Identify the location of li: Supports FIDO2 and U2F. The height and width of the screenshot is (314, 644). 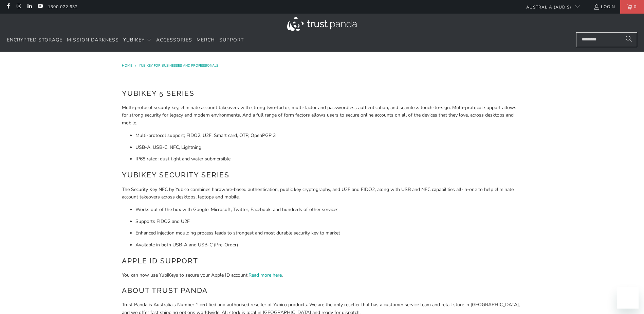
(329, 221).